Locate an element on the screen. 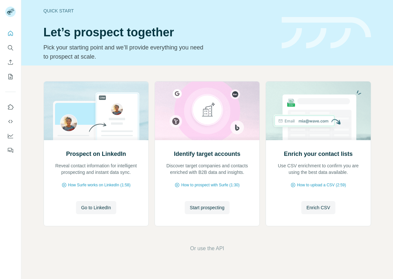  span: How to upload a CSV (2:59) is located at coordinates (321, 185).